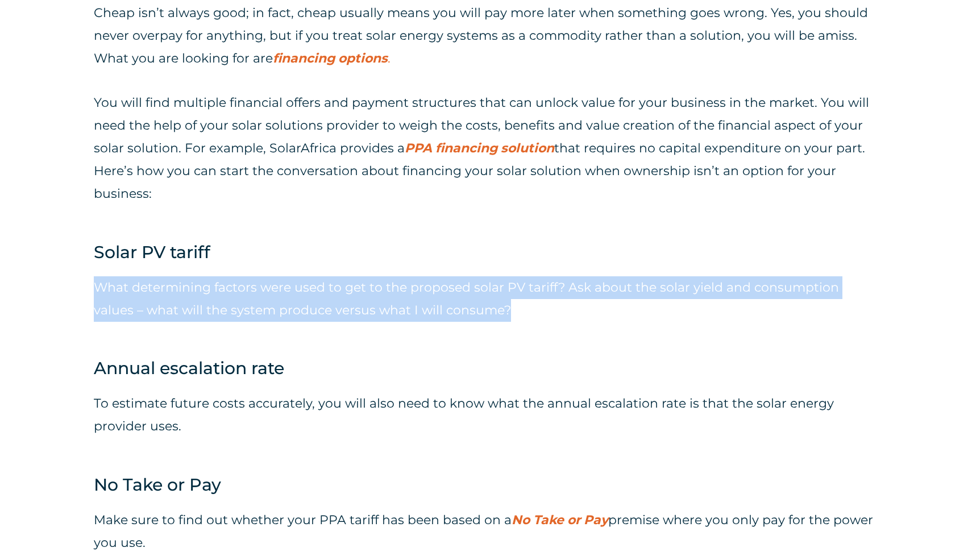 The width and height of the screenshot is (972, 560). Describe the element at coordinates (479, 147) in the screenshot. I see `strong: PPA financing solution` at that location.